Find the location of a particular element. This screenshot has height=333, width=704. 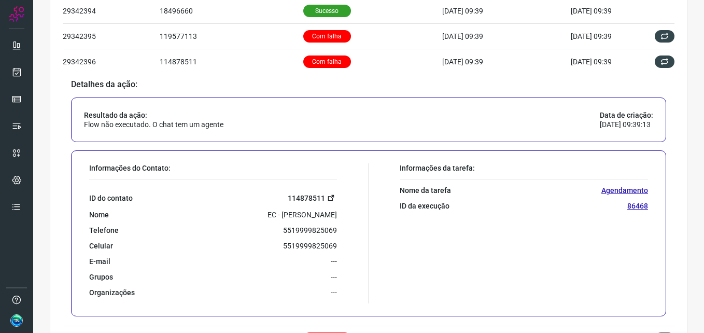

p: Organizações is located at coordinates (112, 292).